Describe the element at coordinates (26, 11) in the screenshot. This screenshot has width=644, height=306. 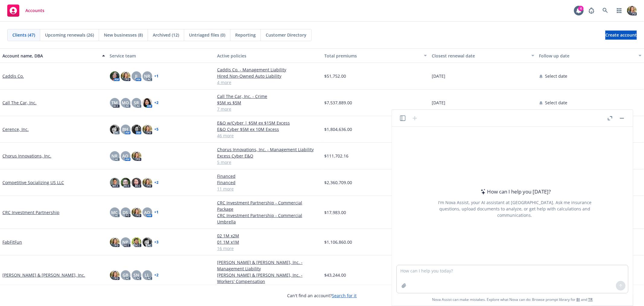
I see `a: Accounts` at that location.